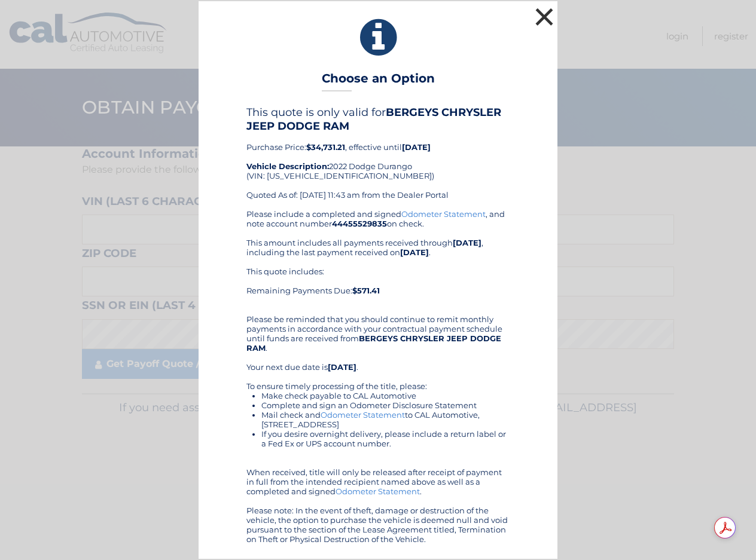 Image resolution: width=756 pixels, height=560 pixels. Describe the element at coordinates (378, 286) in the screenshot. I see `div: This quote includes: Remaining Payments Due:` at that location.